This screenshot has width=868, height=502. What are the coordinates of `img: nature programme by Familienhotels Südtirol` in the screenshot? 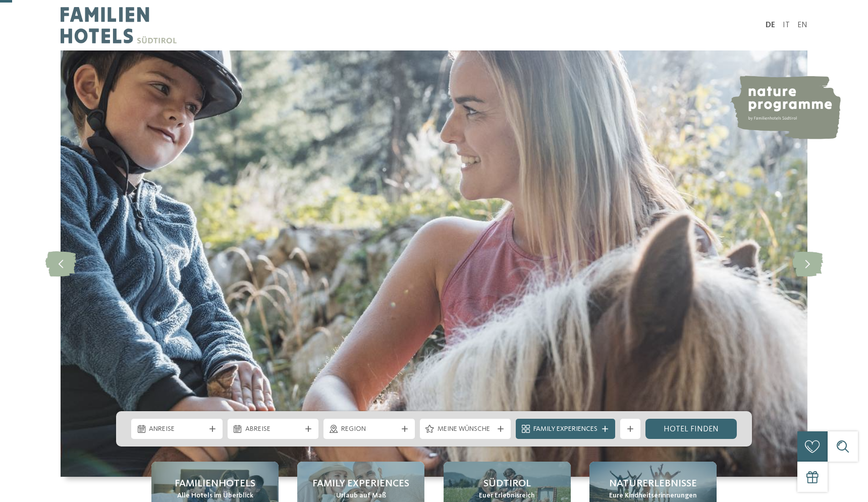 It's located at (785, 107).